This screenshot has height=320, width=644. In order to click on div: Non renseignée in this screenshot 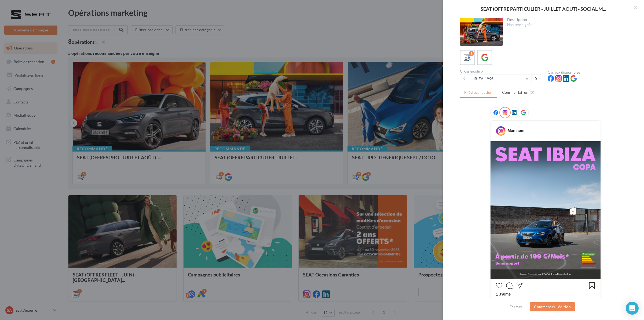, I will do `click(567, 25)`.